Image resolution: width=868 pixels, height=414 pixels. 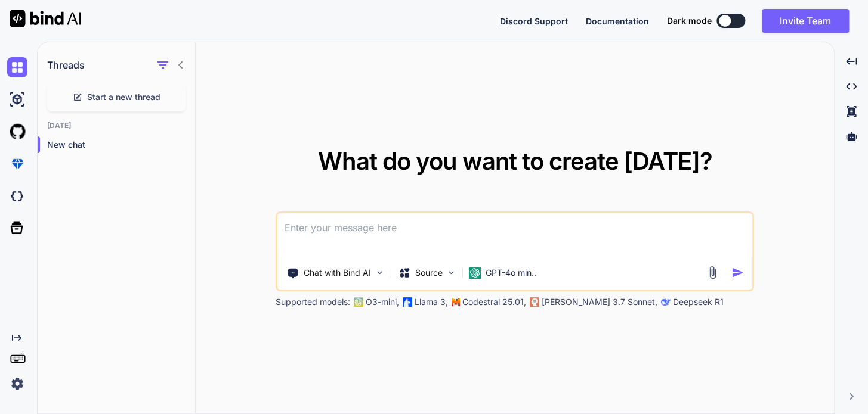 What do you see at coordinates (382, 302) in the screenshot?
I see `p: O3-mini,` at bounding box center [382, 302].